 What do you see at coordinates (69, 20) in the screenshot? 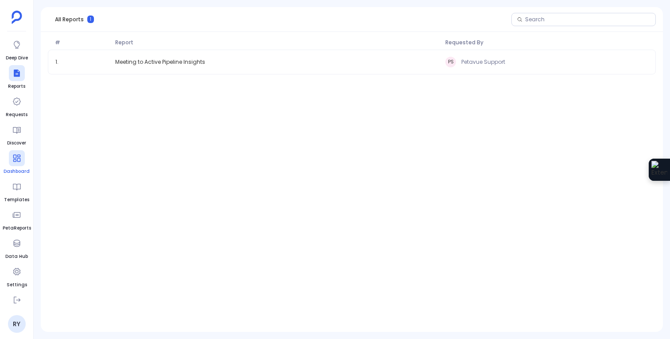
I see `span: All Reports` at bounding box center [69, 20].